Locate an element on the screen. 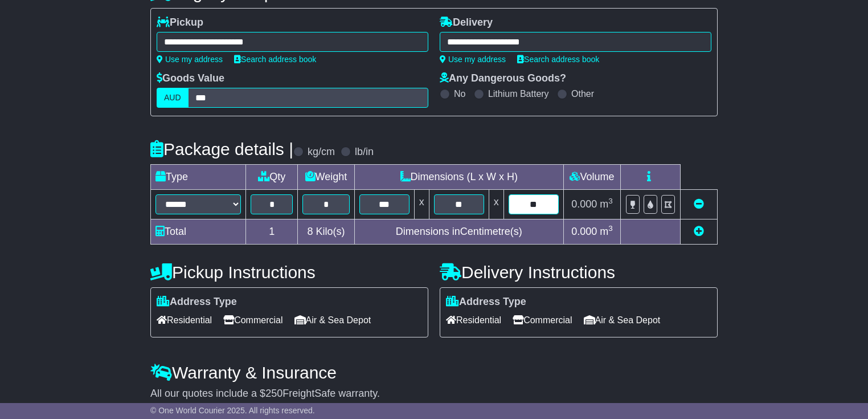 The width and height of the screenshot is (868, 419). td: Volume is located at coordinates (592, 177).